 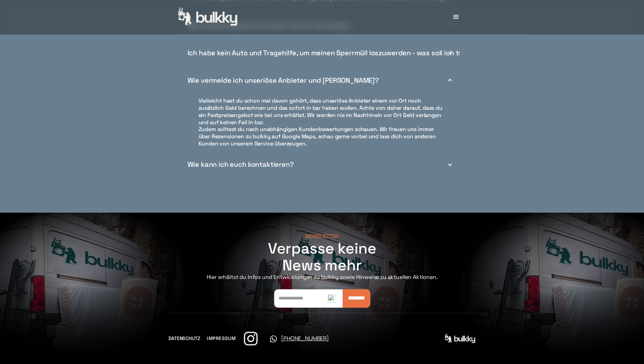 I want to click on a: DATENSCHUTZ, so click(x=184, y=338).